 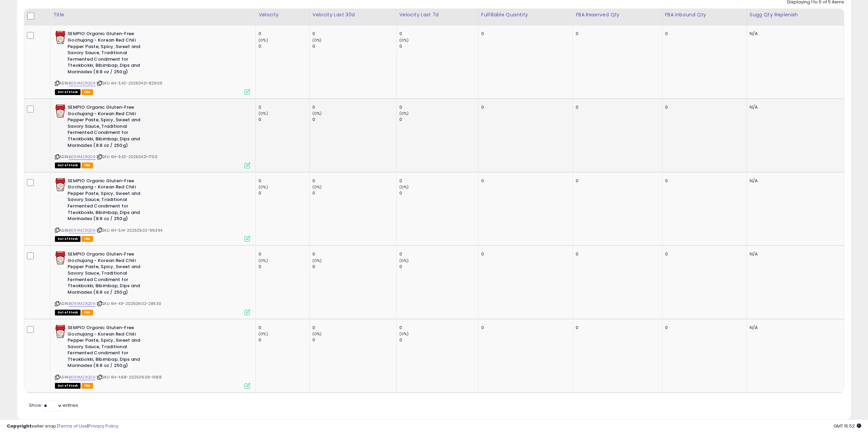 I want to click on span: | SKU: KH-5.42-20250421-82909, so click(x=130, y=83).